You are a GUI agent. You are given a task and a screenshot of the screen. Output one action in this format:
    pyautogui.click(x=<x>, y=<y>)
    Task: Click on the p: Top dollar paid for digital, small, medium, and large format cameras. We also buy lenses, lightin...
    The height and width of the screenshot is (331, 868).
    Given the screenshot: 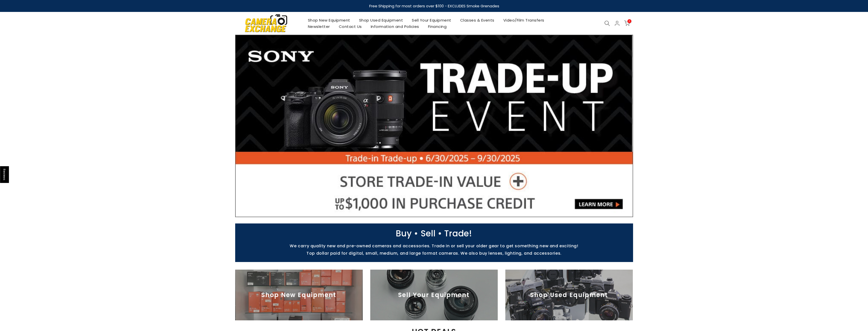 What is the action you would take?
    pyautogui.click(x=434, y=253)
    